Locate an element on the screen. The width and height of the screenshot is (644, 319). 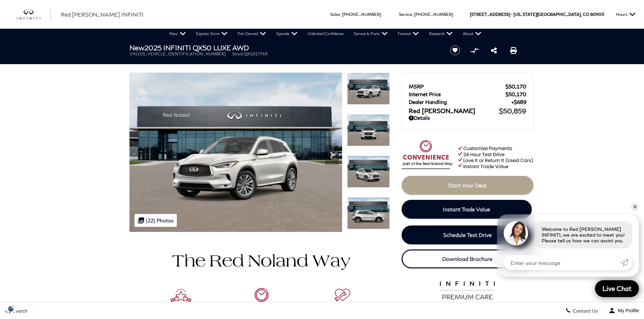
a: Live Chat is located at coordinates (617, 289).